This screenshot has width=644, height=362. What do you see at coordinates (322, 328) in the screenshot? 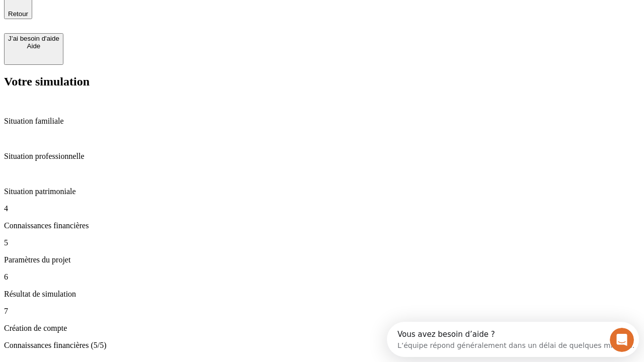
I see `p: Création de compte` at bounding box center [322, 328].